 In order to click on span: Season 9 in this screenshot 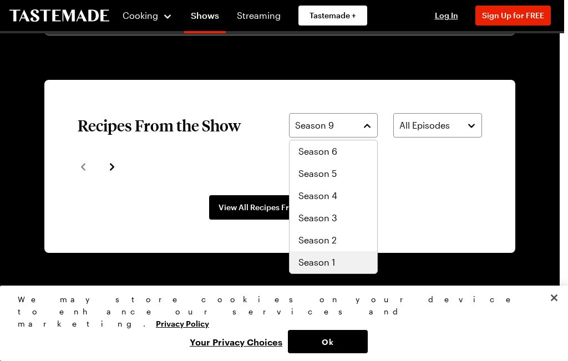, I will do `click(314, 125)`.